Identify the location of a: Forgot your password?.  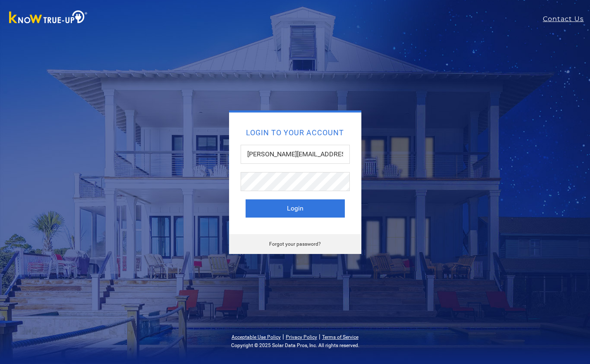
(295, 244).